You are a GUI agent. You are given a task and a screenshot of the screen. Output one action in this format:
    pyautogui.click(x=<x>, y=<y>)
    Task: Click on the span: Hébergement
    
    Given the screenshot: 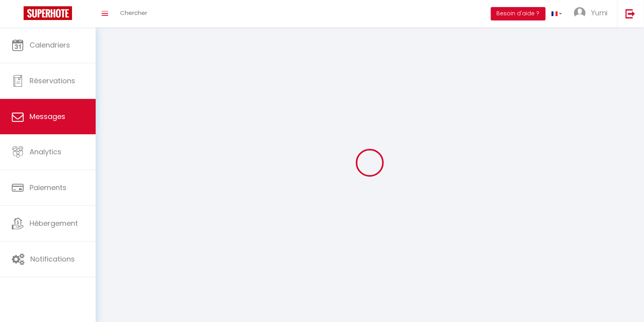 What is the action you would take?
    pyautogui.click(x=54, y=224)
    